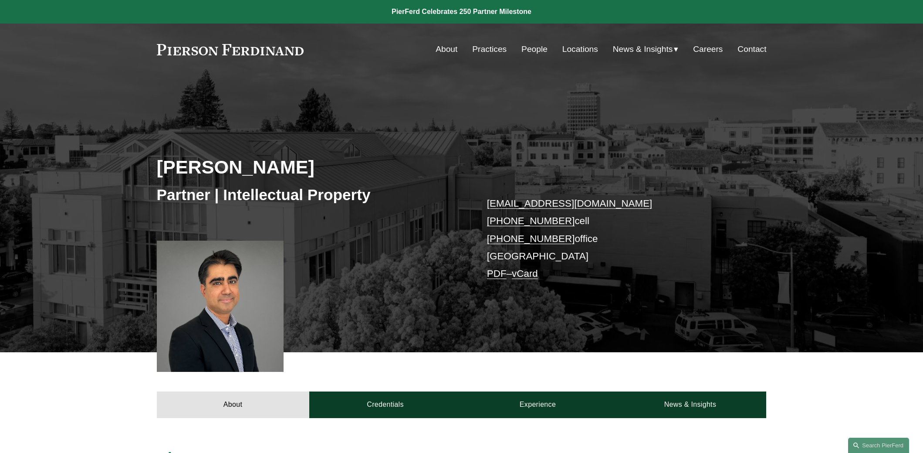  I want to click on a: Locations, so click(580, 49).